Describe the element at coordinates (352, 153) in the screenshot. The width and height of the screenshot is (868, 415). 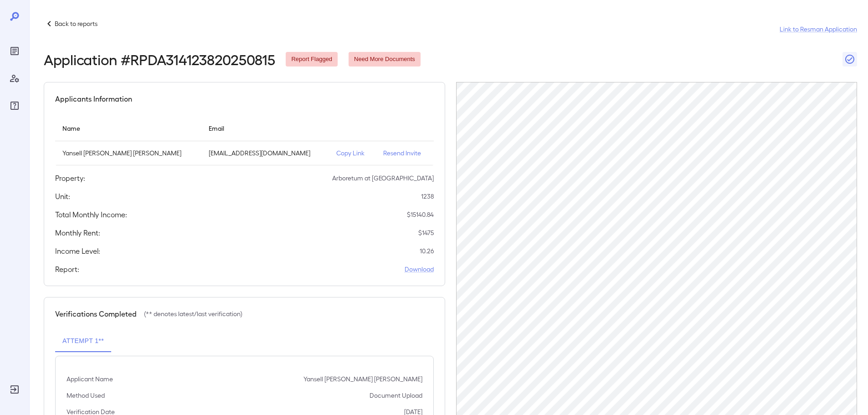
I see `p: Copy Link` at that location.